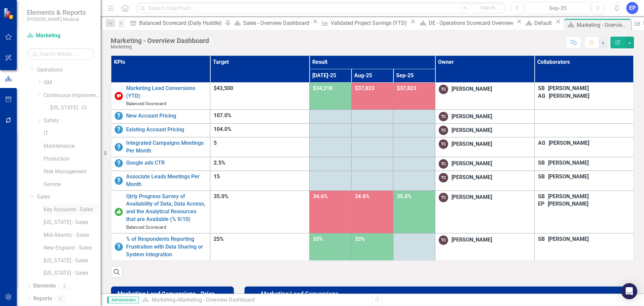  I want to click on img: Below Target, so click(119, 96).